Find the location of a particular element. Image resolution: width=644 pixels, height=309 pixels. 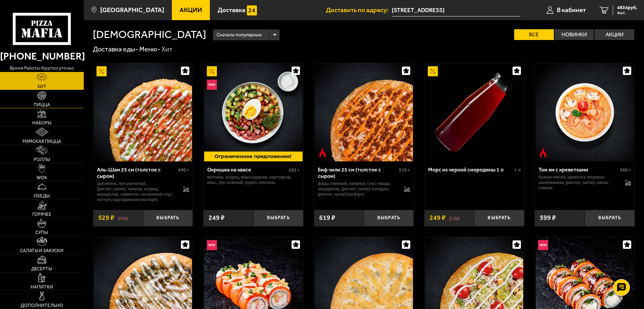

span: 510 г is located at coordinates (404, 170).